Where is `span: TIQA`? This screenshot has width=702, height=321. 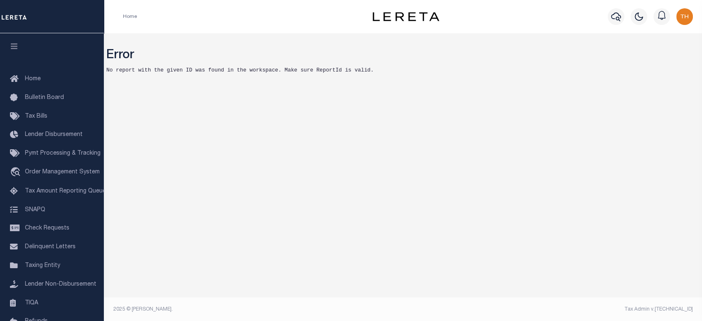
span: TIQA is located at coordinates (32, 302).